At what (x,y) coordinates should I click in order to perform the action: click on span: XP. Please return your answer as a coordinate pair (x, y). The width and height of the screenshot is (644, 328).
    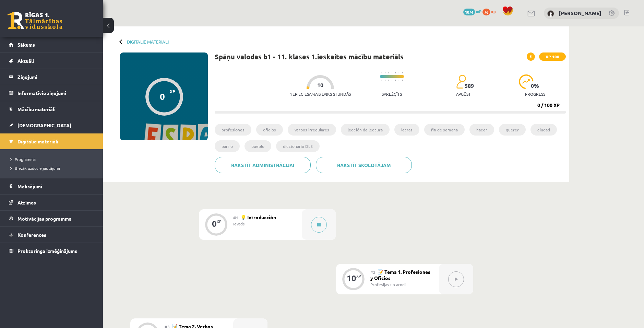
    Looking at the image, I should click on (172, 91).